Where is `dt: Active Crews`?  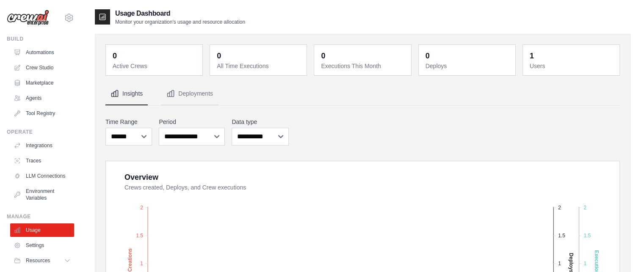
dt: Active Crews is located at coordinates (155, 66).